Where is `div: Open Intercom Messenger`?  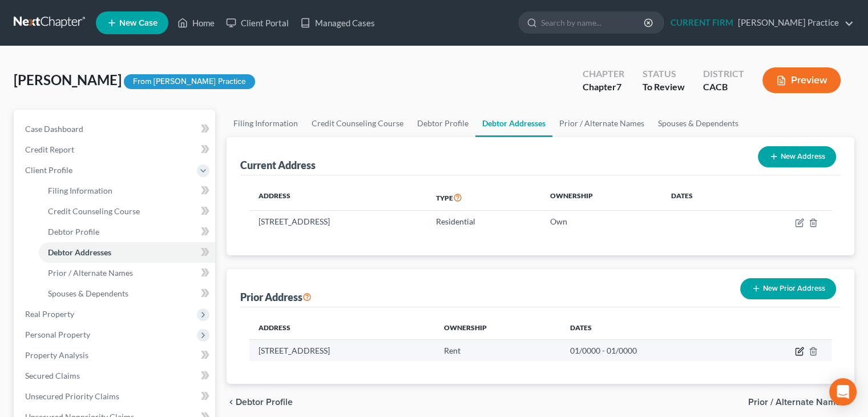
div: Open Intercom Messenger is located at coordinates (843, 392).